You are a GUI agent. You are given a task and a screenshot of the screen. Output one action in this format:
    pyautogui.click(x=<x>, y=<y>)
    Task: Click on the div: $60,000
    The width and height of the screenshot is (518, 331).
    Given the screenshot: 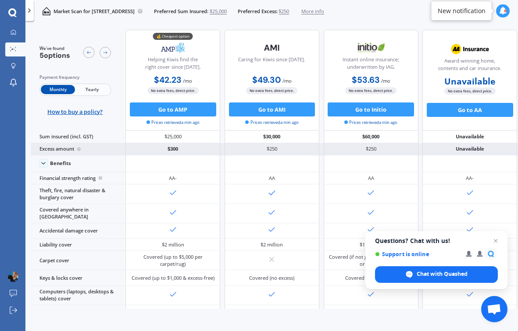 What is the action you would take?
    pyautogui.click(x=371, y=137)
    